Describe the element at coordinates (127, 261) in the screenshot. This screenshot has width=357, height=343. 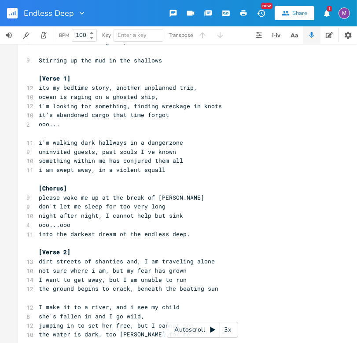
I see `span: dirt streets of shanties and, I am traveling alone` at that location.